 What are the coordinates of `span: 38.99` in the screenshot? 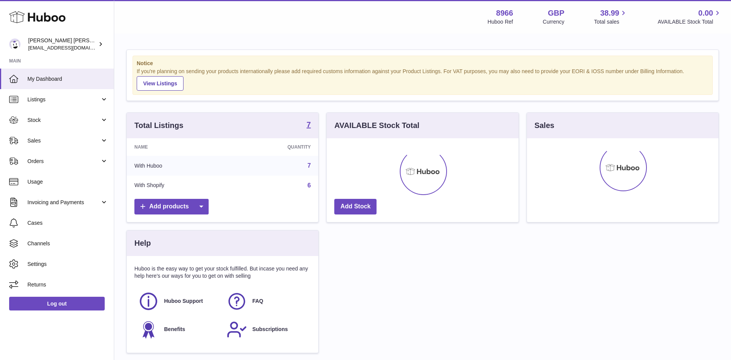 It's located at (610, 13).